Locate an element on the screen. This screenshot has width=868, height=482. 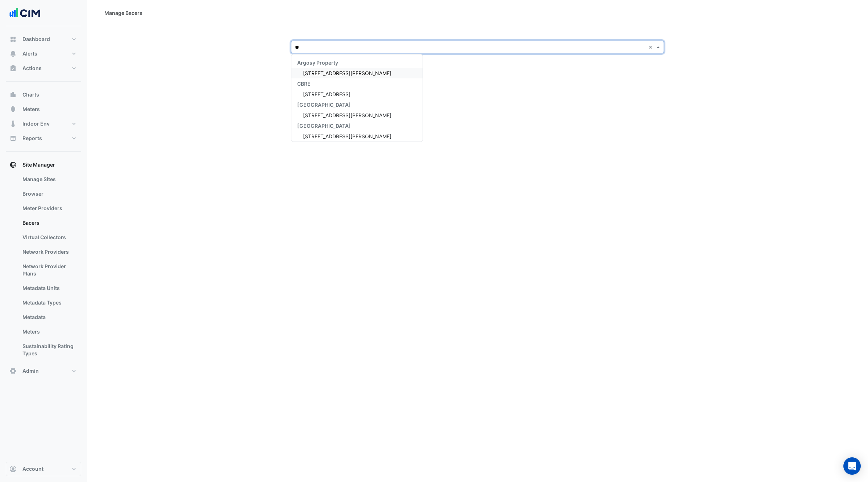
app-icon: Charts is located at coordinates (13, 94).